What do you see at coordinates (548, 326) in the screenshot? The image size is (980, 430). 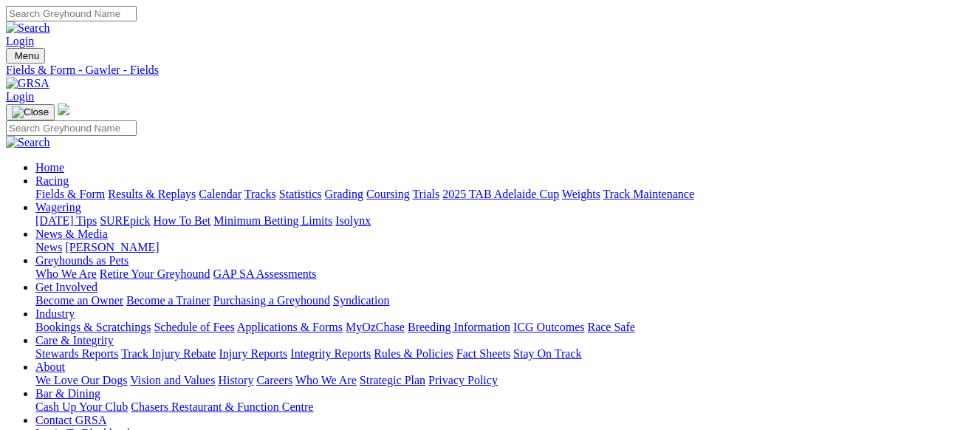 I see `a: ICG Outcomes` at bounding box center [548, 326].